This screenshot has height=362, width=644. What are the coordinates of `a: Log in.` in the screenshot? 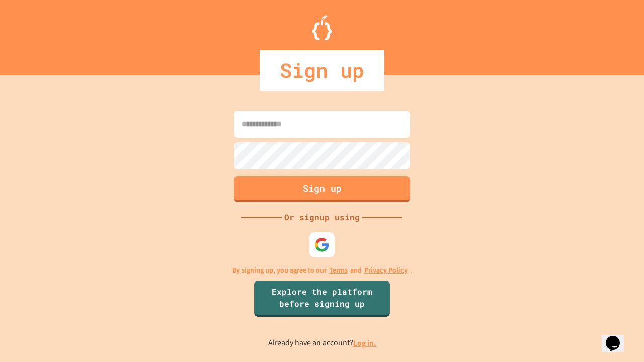 It's located at (364, 343).